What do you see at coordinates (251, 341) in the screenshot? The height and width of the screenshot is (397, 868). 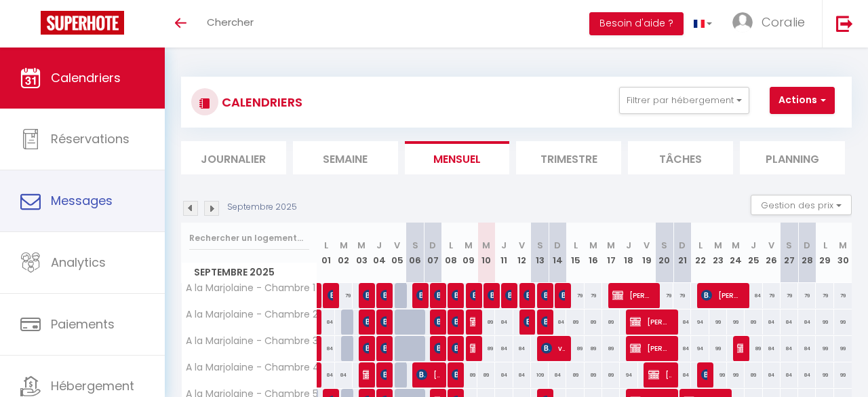 I see `span: A la Marjolaine - Chambre 3` at bounding box center [251, 341].